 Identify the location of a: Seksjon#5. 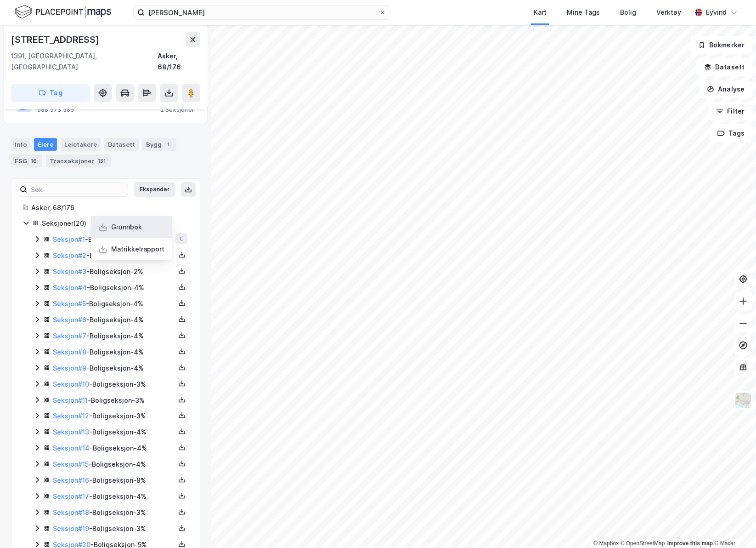
(70, 303).